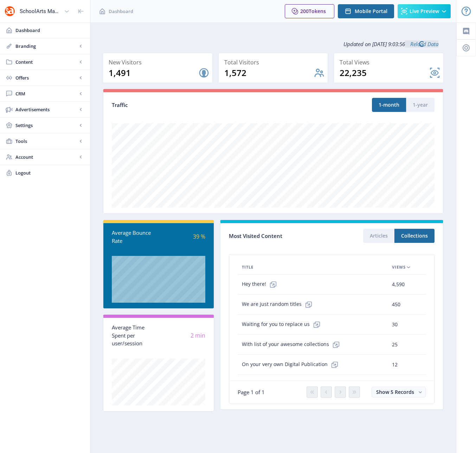  Describe the element at coordinates (135, 336) in the screenshot. I see `div: Average Time Spent per user/session` at that location.